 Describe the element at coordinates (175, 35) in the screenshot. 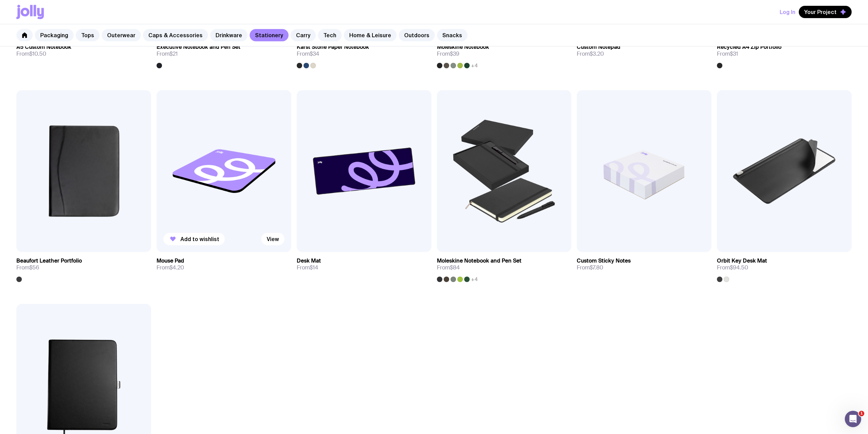

I see `a: Caps & Accessories` at that location.